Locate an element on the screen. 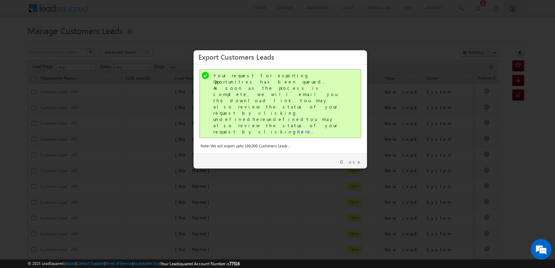 The height and width of the screenshot is (268, 555). a: Contact Support is located at coordinates (90, 263).